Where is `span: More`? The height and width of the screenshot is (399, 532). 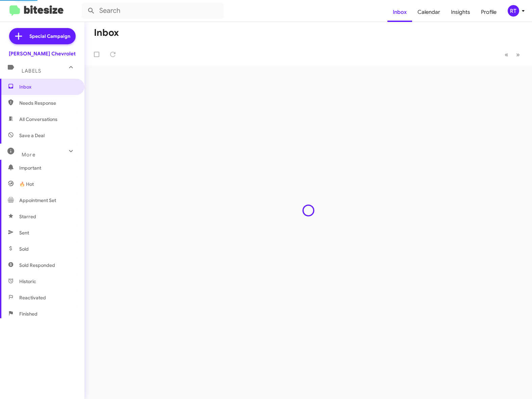
span: More is located at coordinates (28, 155).